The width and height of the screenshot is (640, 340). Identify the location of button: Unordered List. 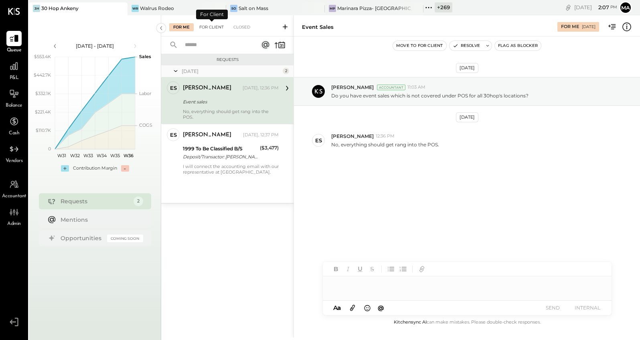
(391, 269).